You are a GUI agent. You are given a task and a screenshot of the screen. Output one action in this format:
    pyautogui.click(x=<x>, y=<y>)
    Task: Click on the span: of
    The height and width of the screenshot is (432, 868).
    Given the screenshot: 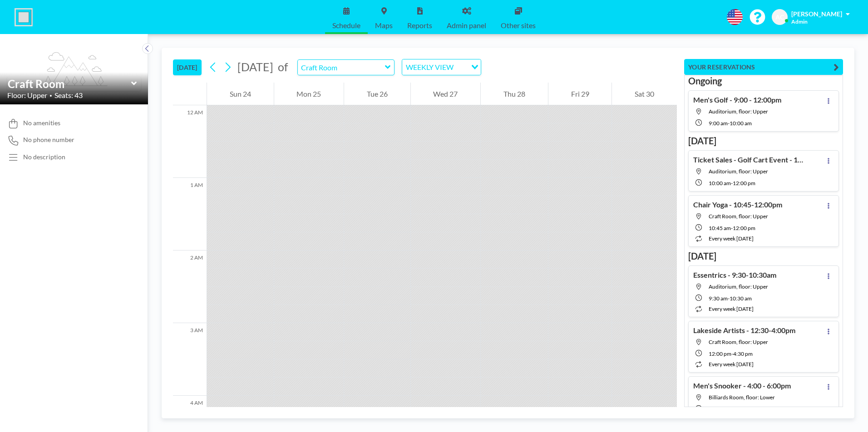 What is the action you would take?
    pyautogui.click(x=283, y=66)
    